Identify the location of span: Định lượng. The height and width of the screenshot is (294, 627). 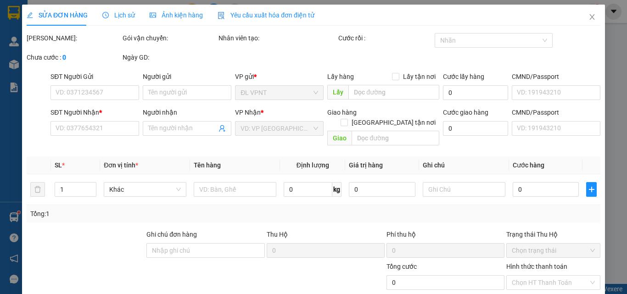
(312, 165).